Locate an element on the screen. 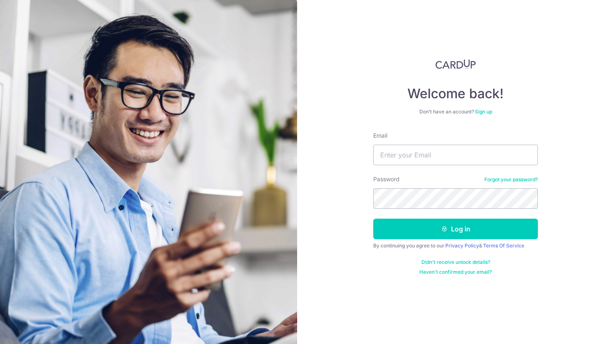 The height and width of the screenshot is (344, 614). a: Sign up is located at coordinates (484, 112).